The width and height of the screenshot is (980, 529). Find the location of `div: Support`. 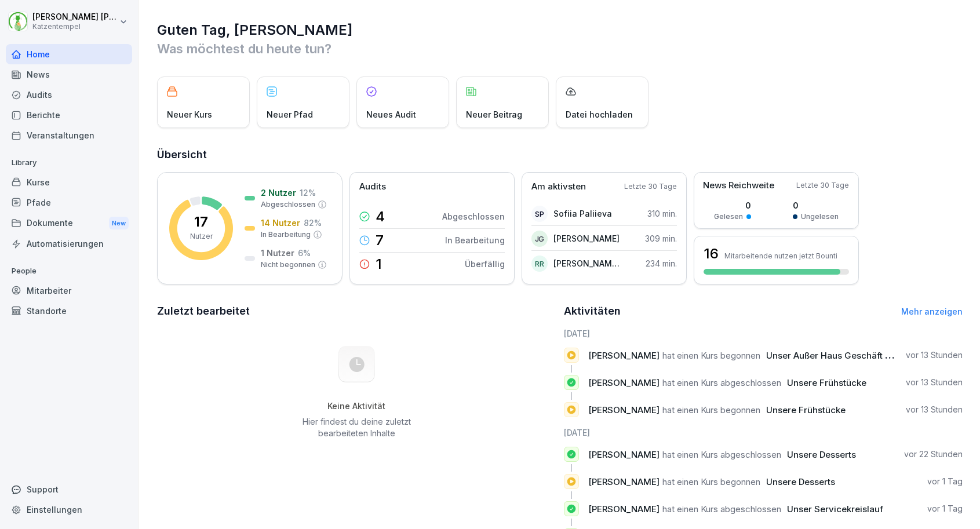

div: Support is located at coordinates (69, 489).